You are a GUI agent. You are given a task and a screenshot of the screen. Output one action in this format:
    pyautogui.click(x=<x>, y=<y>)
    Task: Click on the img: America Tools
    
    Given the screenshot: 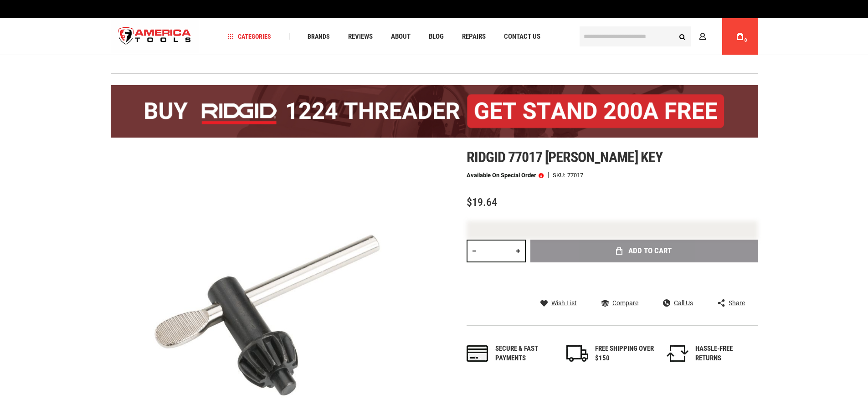 What is the action you would take?
    pyautogui.click(x=155, y=36)
    